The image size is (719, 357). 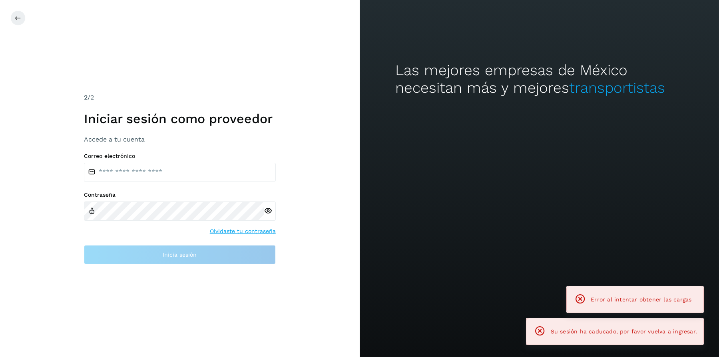 I want to click on a: Olvidaste tu contraseña, so click(x=243, y=231).